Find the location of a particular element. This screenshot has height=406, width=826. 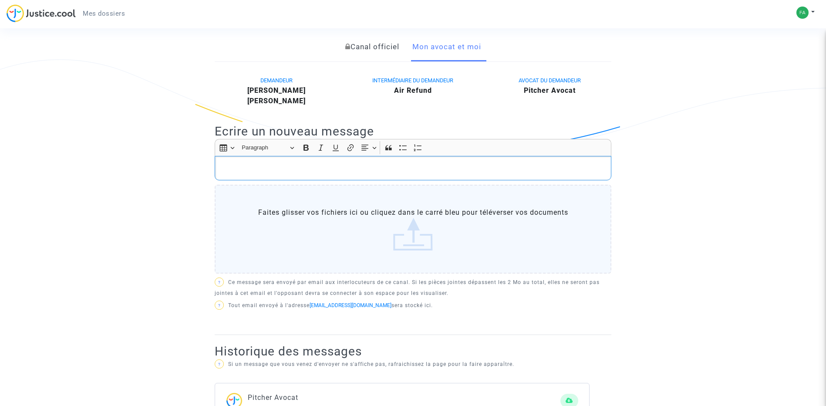

p: Pitcher Avocat is located at coordinates (404, 397).